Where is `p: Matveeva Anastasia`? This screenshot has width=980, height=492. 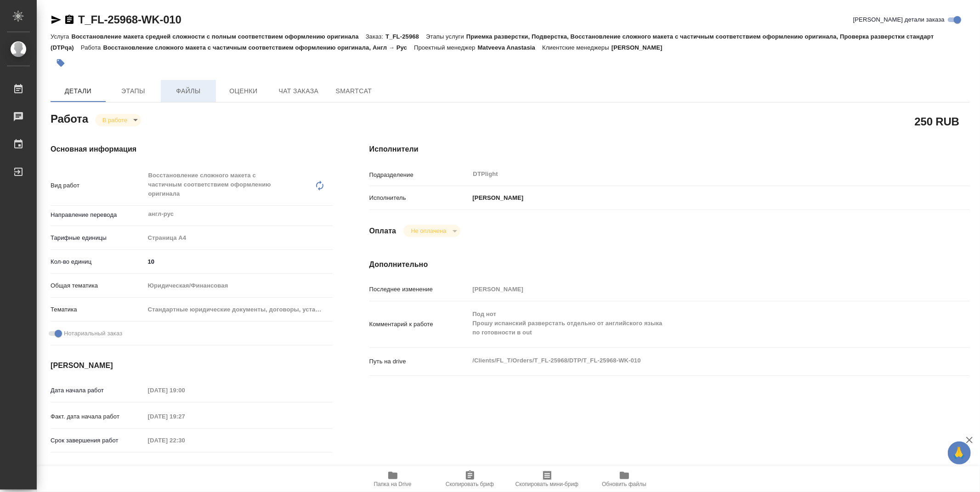
p: Matveeva Anastasia is located at coordinates (510, 47).